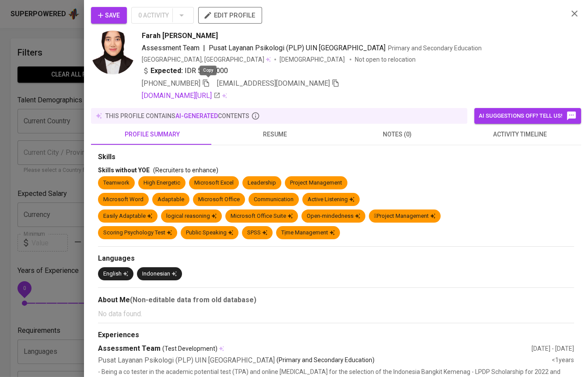 The height and width of the screenshot is (377, 588). I want to click on p: Not open to relocation, so click(385, 59).